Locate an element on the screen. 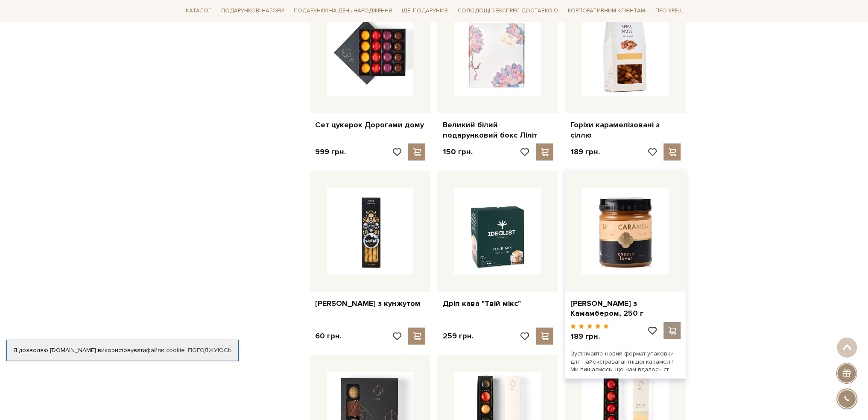 This screenshot has height=420, width=868. p: 150 грн. is located at coordinates (458, 152).